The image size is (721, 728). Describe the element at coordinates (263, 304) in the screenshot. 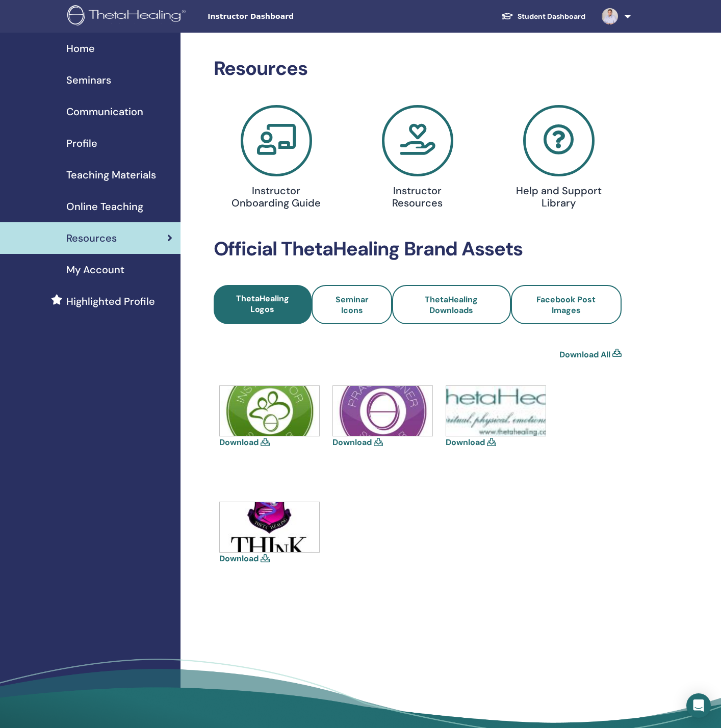

I see `span: ThetaHealing Logos` at that location.